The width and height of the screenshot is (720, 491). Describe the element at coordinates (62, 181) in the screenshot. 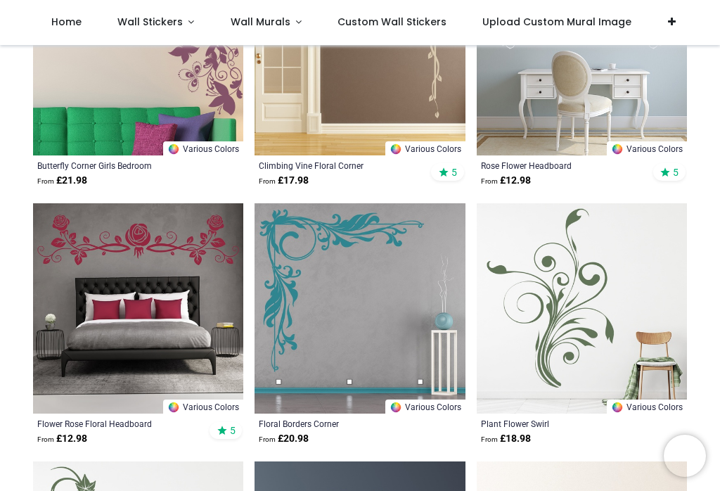

I see `strong: £ 21.98` at that location.